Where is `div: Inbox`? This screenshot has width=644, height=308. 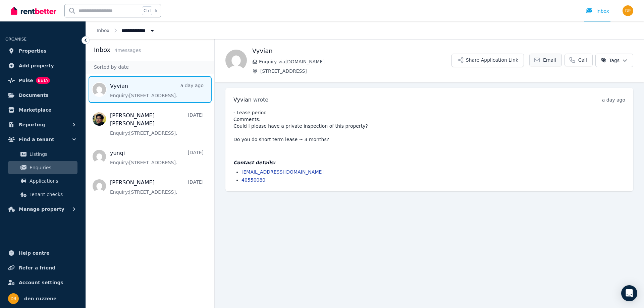
div: Inbox is located at coordinates (597, 11).